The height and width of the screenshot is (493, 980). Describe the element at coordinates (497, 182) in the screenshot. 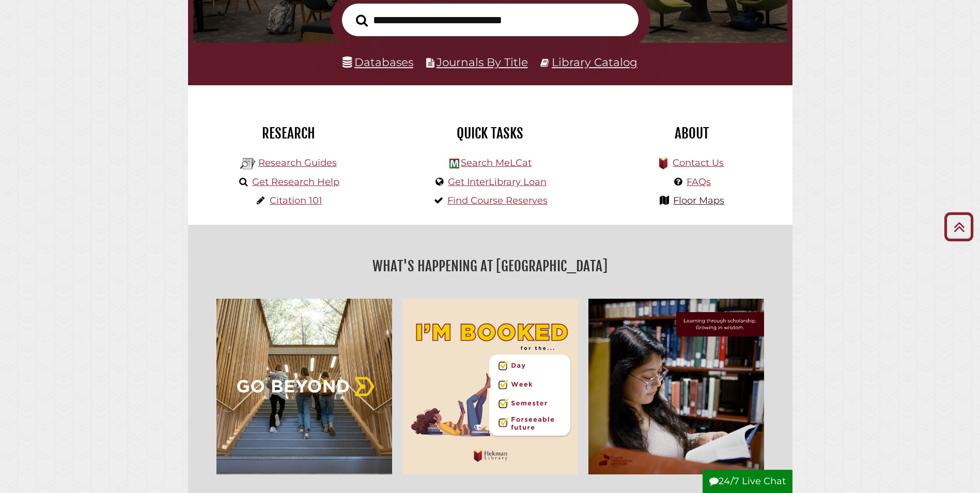

I see `a: Get InterLibrary Loan` at that location.